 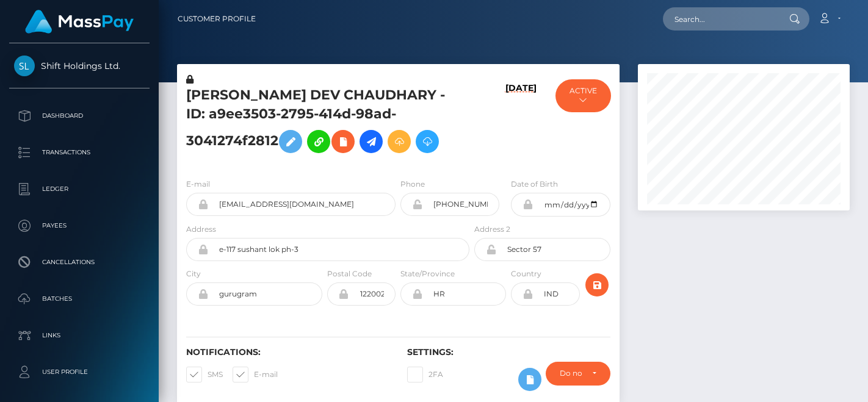 What do you see at coordinates (80, 226) in the screenshot?
I see `p: Payees` at bounding box center [80, 226].